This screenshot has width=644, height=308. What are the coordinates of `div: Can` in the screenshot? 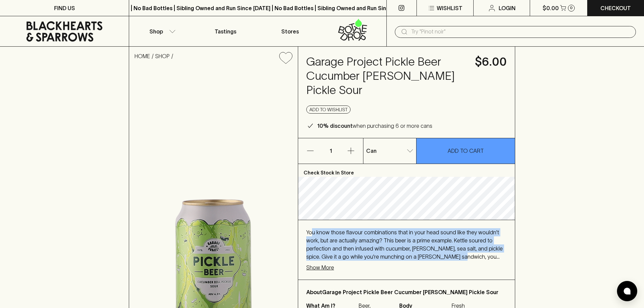 It's located at (390, 151).